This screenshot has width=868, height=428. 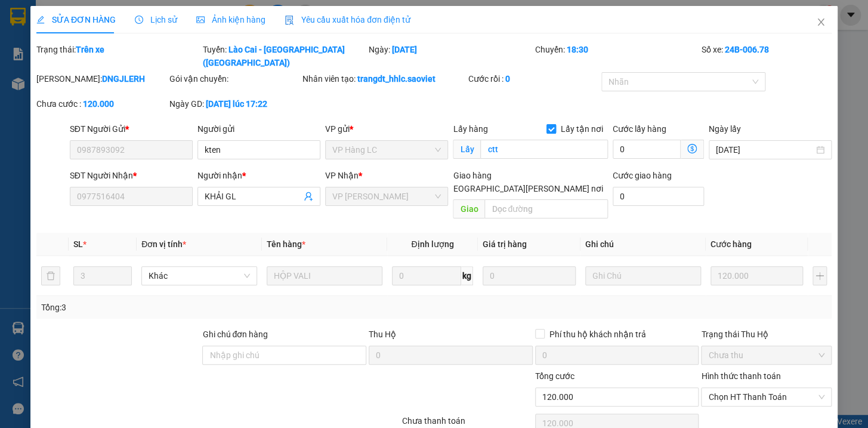 I want to click on div: Tuyến:, so click(x=284, y=57).